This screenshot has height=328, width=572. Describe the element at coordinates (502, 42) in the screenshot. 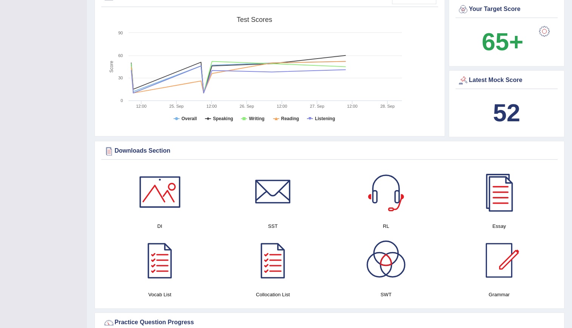

I see `b: 65+` at that location.